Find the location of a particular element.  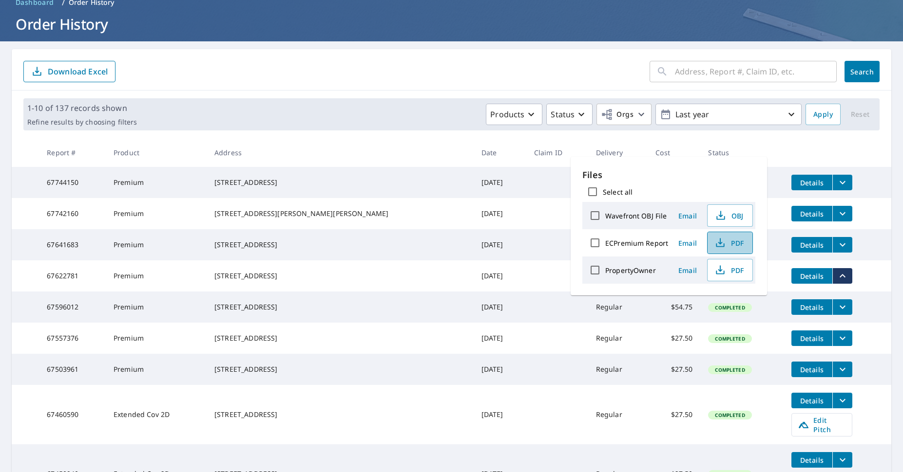

p: Status is located at coordinates (562, 114).